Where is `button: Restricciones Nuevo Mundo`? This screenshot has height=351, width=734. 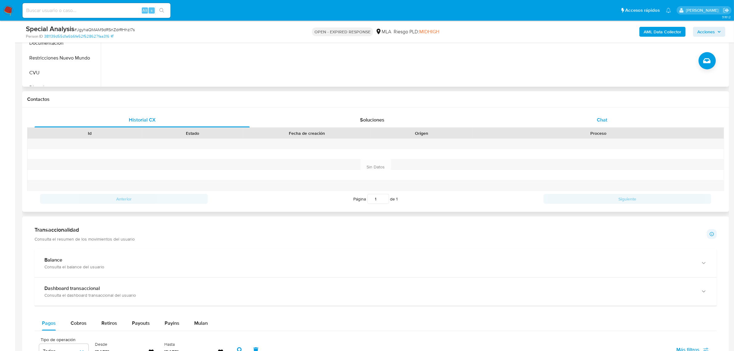
button: Restricciones Nuevo Mundo is located at coordinates (62, 58).